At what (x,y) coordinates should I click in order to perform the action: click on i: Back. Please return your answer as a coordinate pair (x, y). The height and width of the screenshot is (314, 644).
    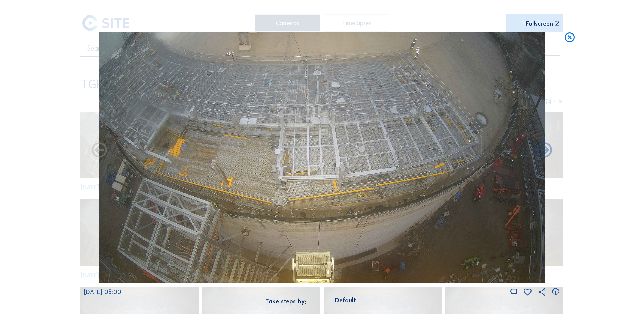
    Looking at the image, I should click on (544, 151).